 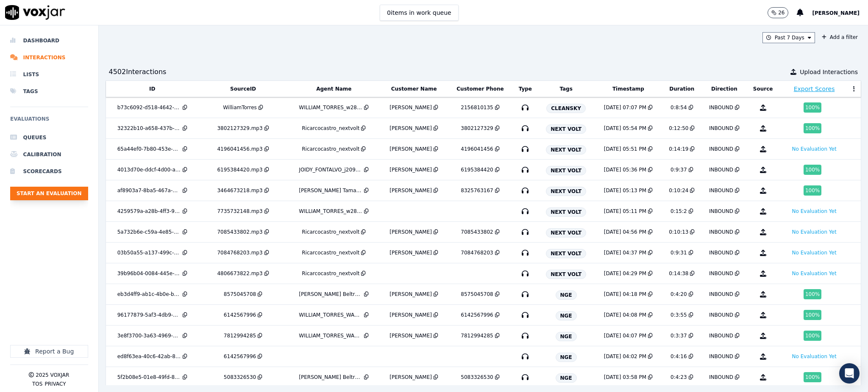 What do you see at coordinates (149, 252) in the screenshot?
I see `div: 03b50a55-a137-499c-94ff-b47611f6ab94` at bounding box center [149, 252].